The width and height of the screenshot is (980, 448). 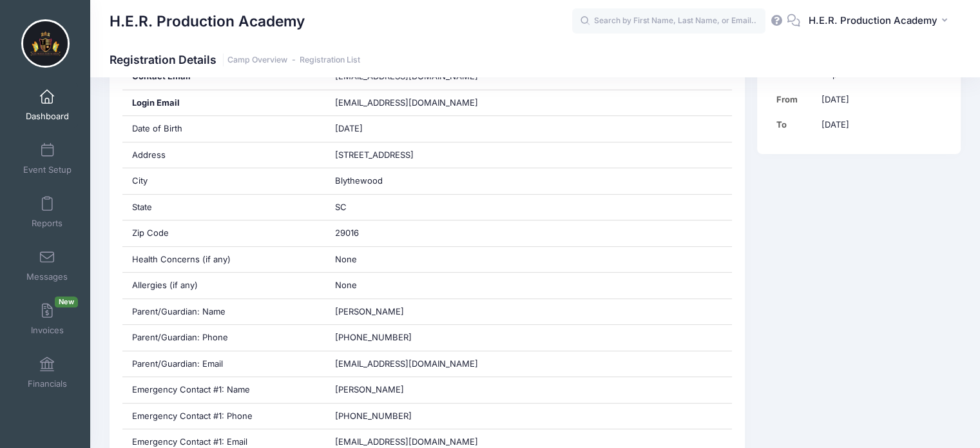 What do you see at coordinates (47, 266) in the screenshot?
I see `a: Messages` at bounding box center [47, 266].